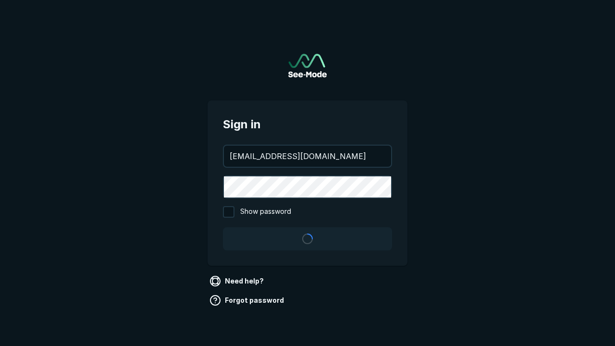 The image size is (615, 346). I want to click on span: Show password, so click(266, 212).